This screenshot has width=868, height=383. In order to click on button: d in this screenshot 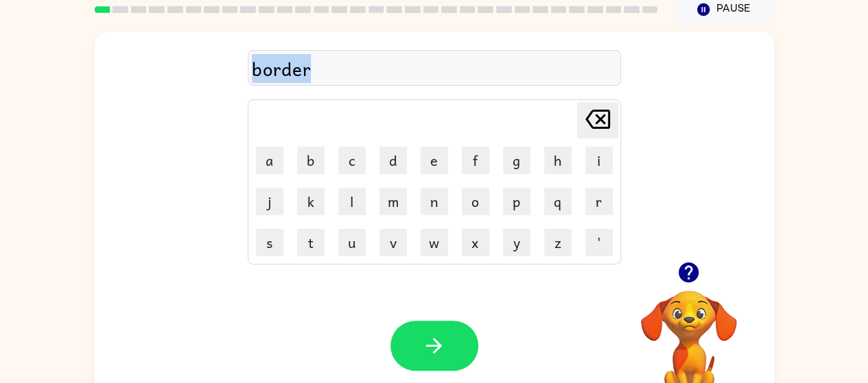, I will do `click(393, 161)`.